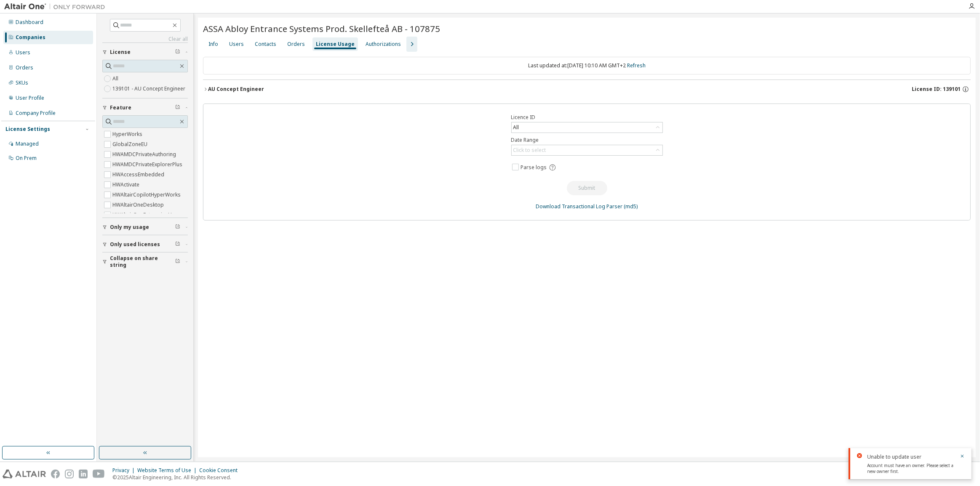 This screenshot has width=980, height=486. Describe the element at coordinates (321, 29) in the screenshot. I see `span: ASSA Abloy Entrance Systems Prod. Skellefteå AB - 107875` at that location.